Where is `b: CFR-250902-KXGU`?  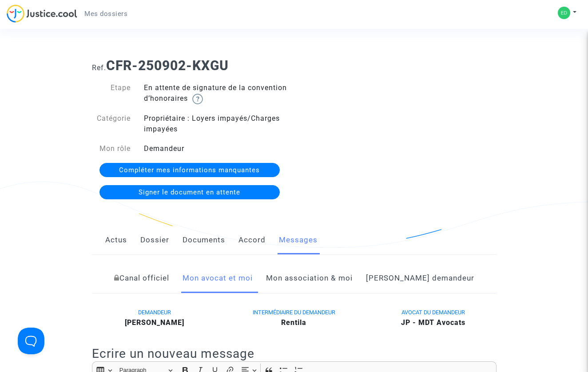
b: CFR-250902-KXGU is located at coordinates (167, 65).